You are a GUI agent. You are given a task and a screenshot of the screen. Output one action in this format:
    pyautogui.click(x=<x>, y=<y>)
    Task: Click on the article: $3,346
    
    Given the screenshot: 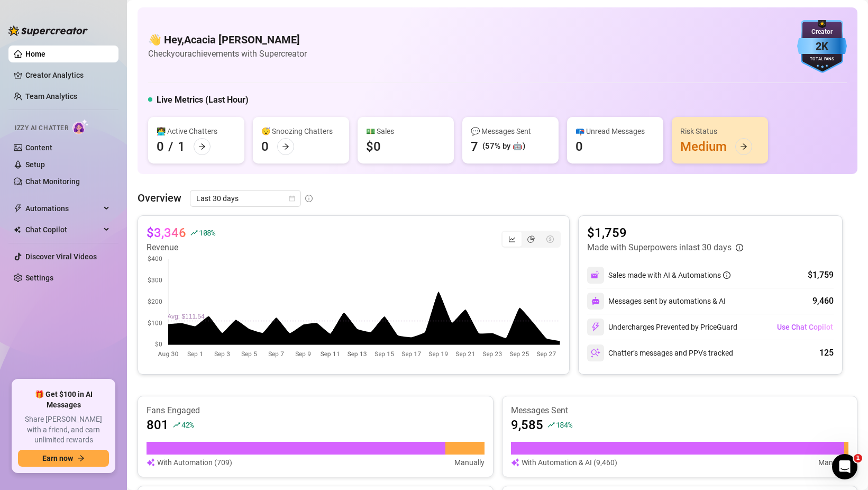 What is the action you would take?
    pyautogui.click(x=166, y=233)
    